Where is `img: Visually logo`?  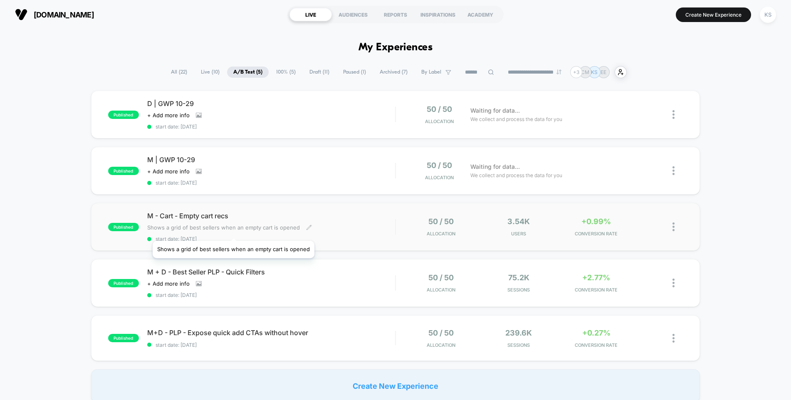
img: Visually logo is located at coordinates (21, 15).